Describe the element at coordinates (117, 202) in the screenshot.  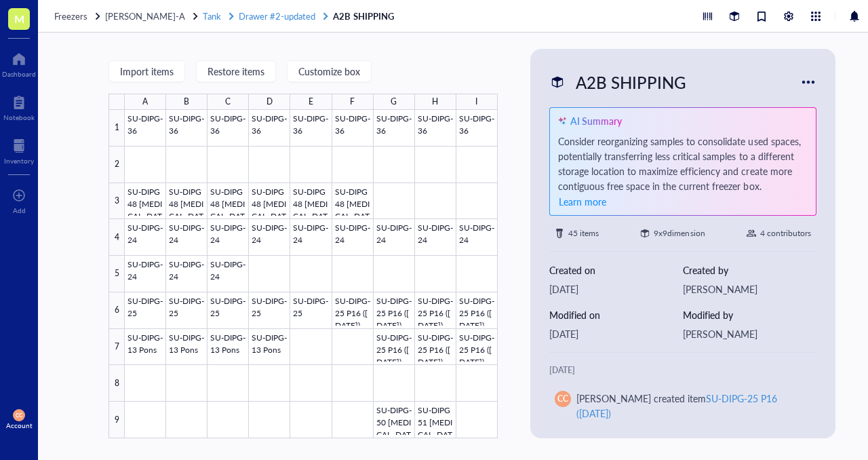
I see `div: 3` at that location.